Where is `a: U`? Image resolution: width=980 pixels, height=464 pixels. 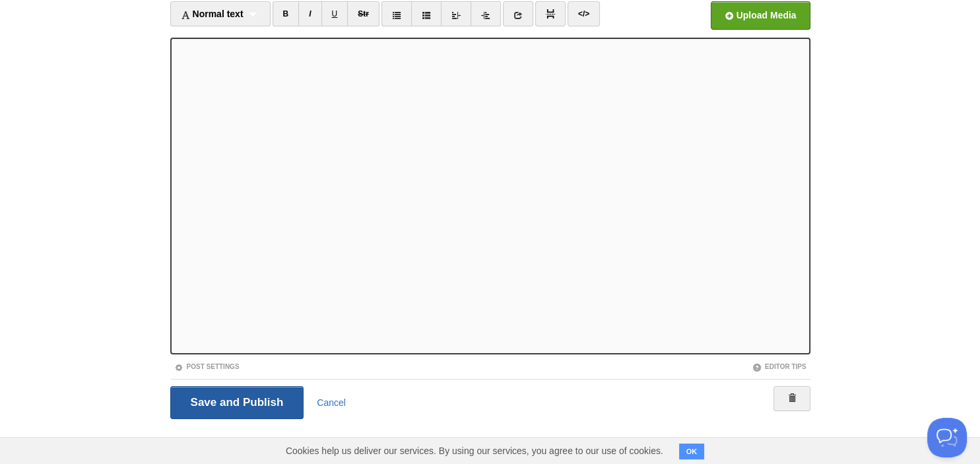
a: U is located at coordinates (335, 14).